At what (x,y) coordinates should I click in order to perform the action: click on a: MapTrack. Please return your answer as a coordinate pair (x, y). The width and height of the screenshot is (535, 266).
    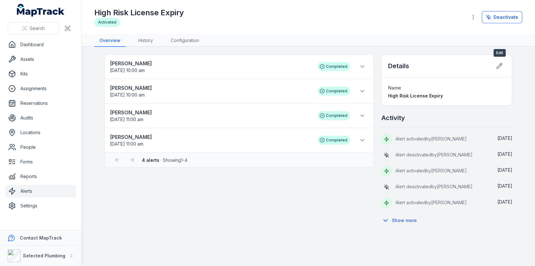
    Looking at the image, I should click on (41, 10).